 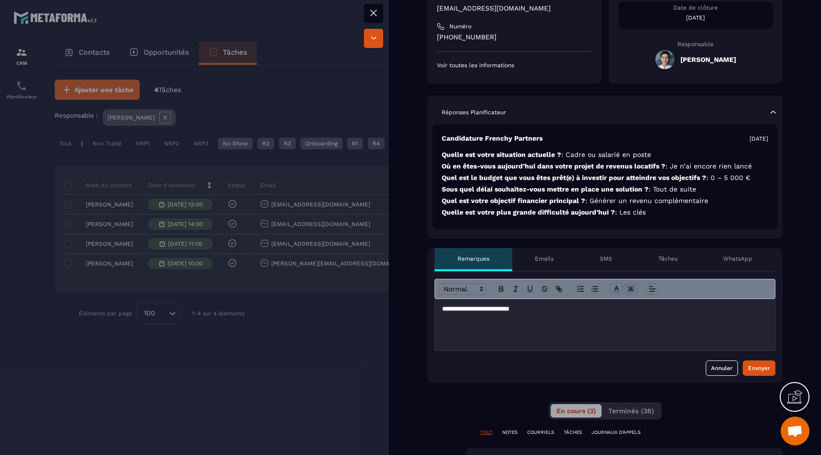 What do you see at coordinates (474, 112) in the screenshot?
I see `p: Réponses Planificateur` at bounding box center [474, 112].